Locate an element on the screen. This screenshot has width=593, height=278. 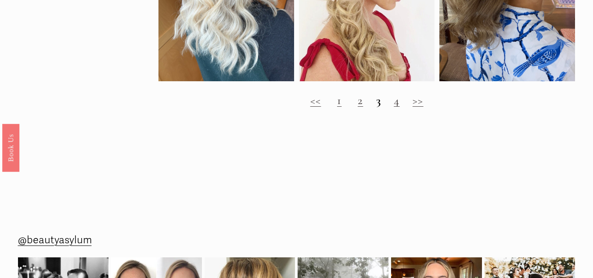
a: Book Us is located at coordinates (11, 147).